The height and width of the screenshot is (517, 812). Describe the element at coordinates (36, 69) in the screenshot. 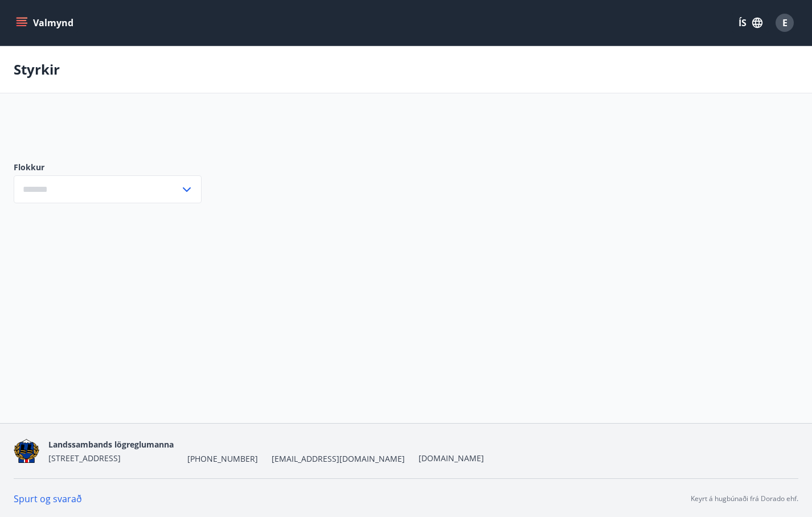

I see `p: Styrkir` at that location.